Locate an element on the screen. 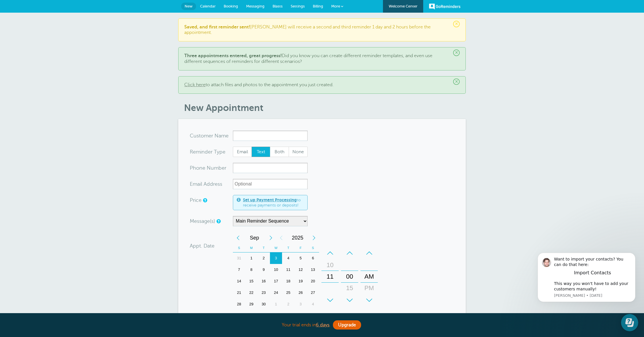 The image size is (644, 337). div: 18 is located at coordinates (288, 281).